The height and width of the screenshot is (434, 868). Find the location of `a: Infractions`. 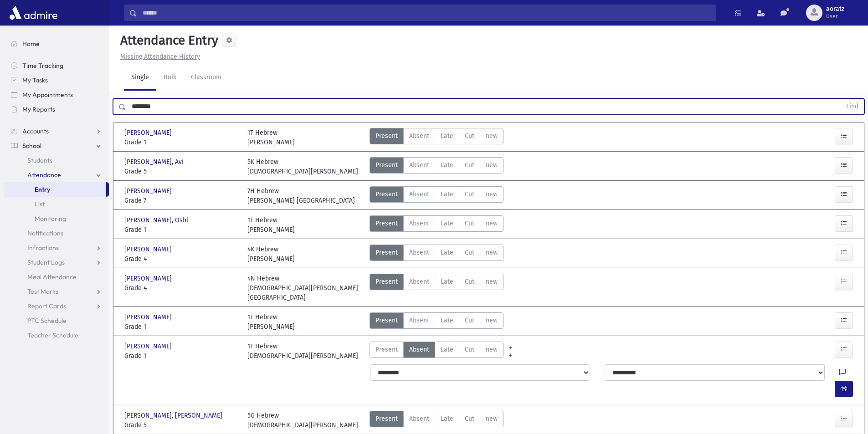

a: Infractions is located at coordinates (56, 248).